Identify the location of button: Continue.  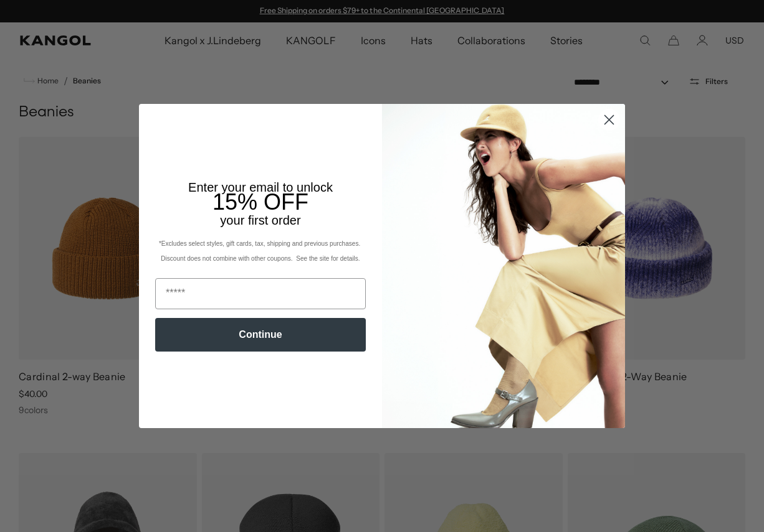
(261, 335).